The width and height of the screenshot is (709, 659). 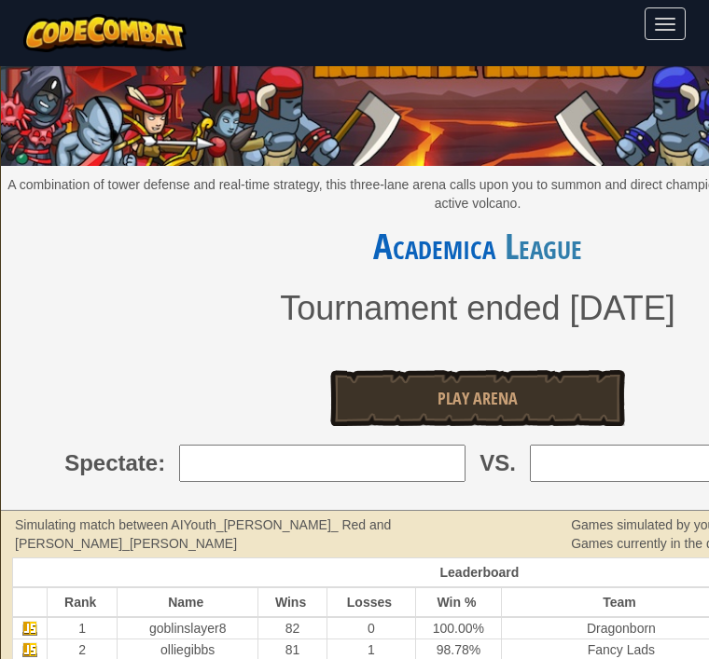 I want to click on img: CodeCombat logo, so click(x=104, y=33).